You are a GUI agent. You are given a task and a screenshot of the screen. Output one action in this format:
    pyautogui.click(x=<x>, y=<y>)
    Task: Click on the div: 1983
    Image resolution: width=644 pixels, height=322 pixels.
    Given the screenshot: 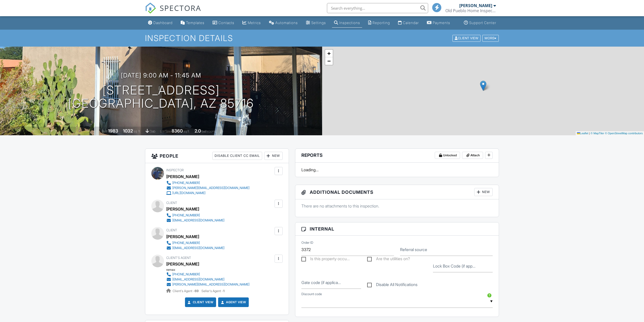 What is the action you would take?
    pyautogui.click(x=113, y=131)
    